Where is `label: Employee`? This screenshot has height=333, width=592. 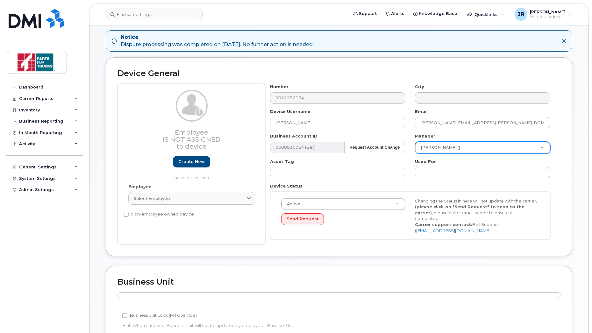
label: Employee is located at coordinates (140, 187).